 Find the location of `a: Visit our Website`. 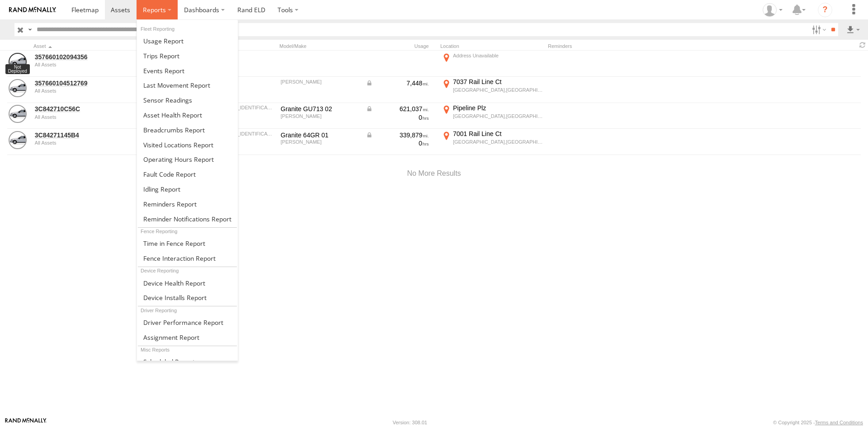

a: Visit our Website is located at coordinates (26, 422).